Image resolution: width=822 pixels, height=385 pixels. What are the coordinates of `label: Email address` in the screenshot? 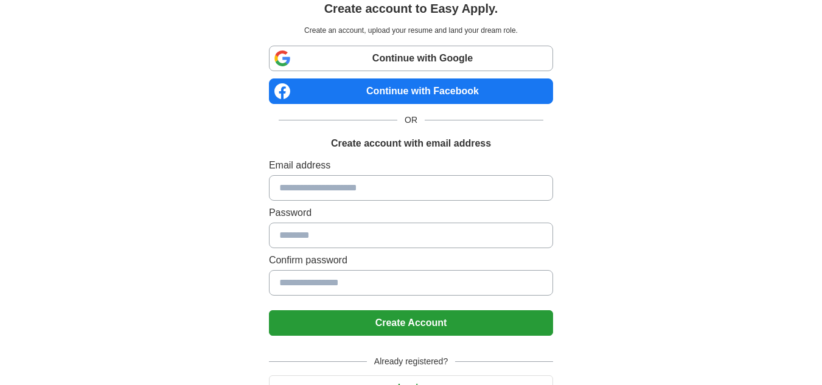 It's located at (411, 166).